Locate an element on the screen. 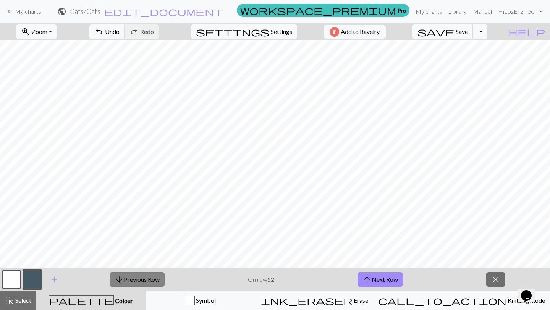 The image size is (550, 310). span: edit_document is located at coordinates (164, 11).